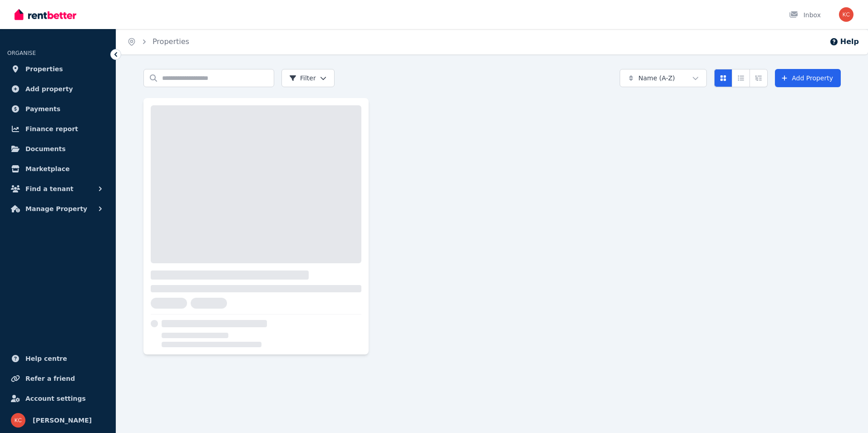 This screenshot has width=868, height=433. What do you see at coordinates (302, 78) in the screenshot?
I see `span: Filter` at bounding box center [302, 78].